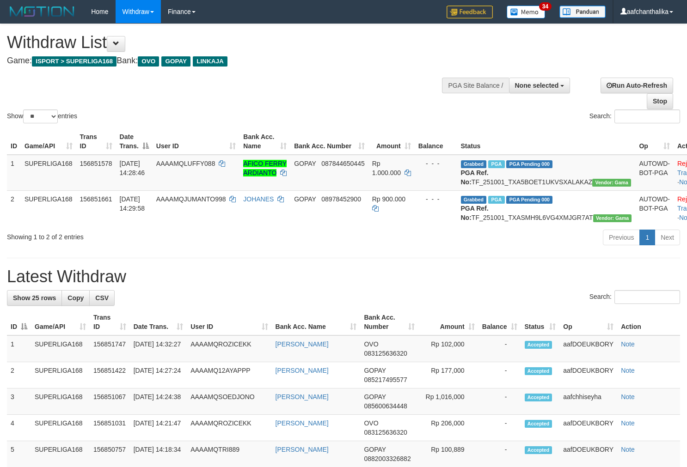 This screenshot has width=687, height=467. I want to click on a: Previous, so click(621, 238).